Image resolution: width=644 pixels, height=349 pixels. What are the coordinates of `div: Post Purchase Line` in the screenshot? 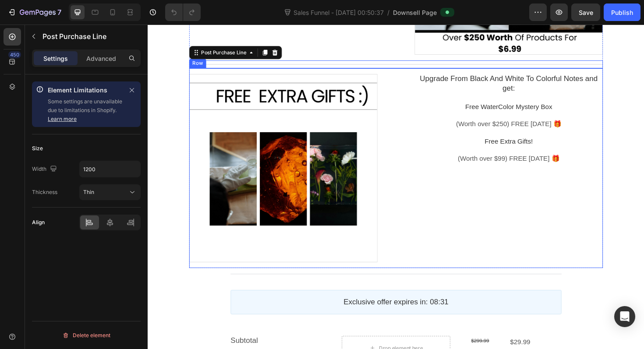 It's located at (80, 29).